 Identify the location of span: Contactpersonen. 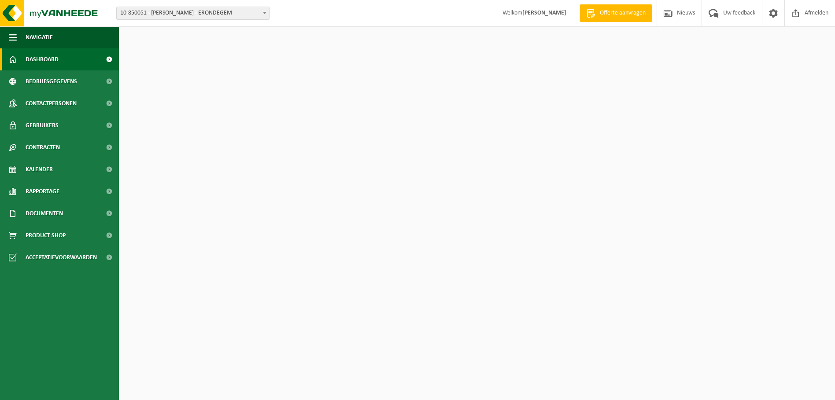
(51, 103).